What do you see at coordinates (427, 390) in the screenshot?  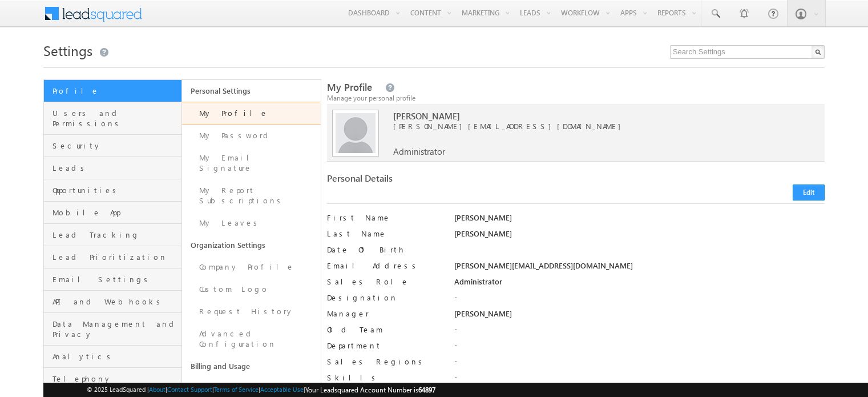 I see `span: 64897` at bounding box center [427, 390].